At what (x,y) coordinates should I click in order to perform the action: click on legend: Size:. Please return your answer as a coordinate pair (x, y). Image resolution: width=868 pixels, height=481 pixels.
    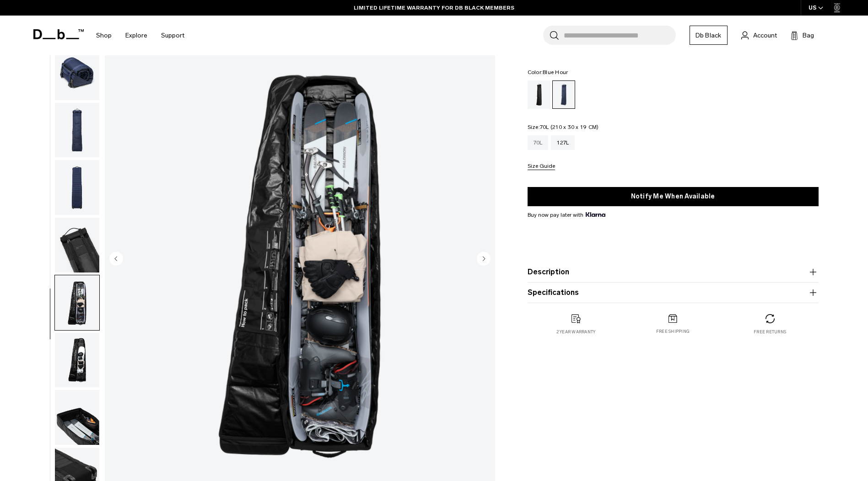
    Looking at the image, I should click on (563, 127).